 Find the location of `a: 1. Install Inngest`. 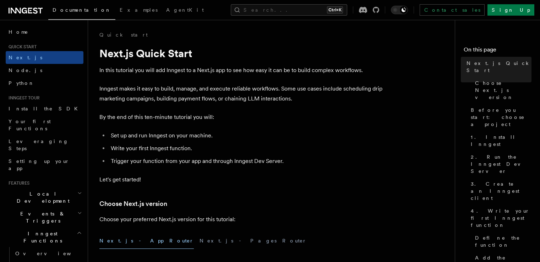

a: 1. Install Inngest is located at coordinates (500, 141).